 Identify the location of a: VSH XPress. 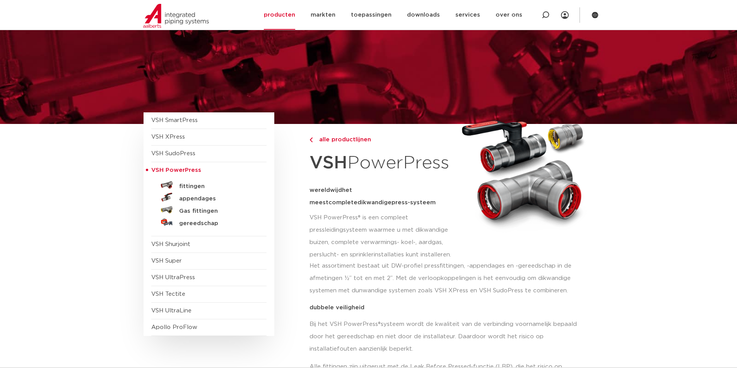
(168, 137).